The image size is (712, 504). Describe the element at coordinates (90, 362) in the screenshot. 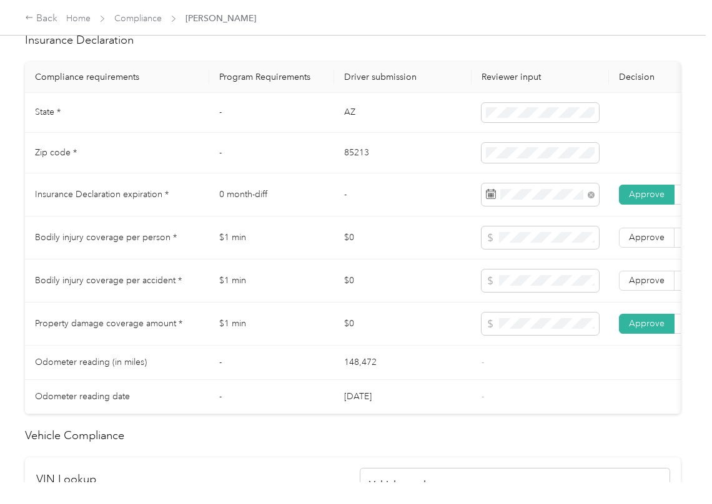

I see `span: Odometer reading (in miles)` at that location.